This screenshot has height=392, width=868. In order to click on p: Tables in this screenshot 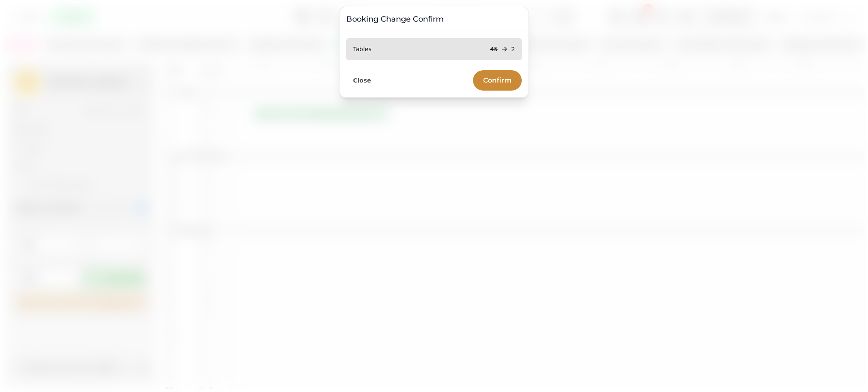, I will do `click(362, 49)`.